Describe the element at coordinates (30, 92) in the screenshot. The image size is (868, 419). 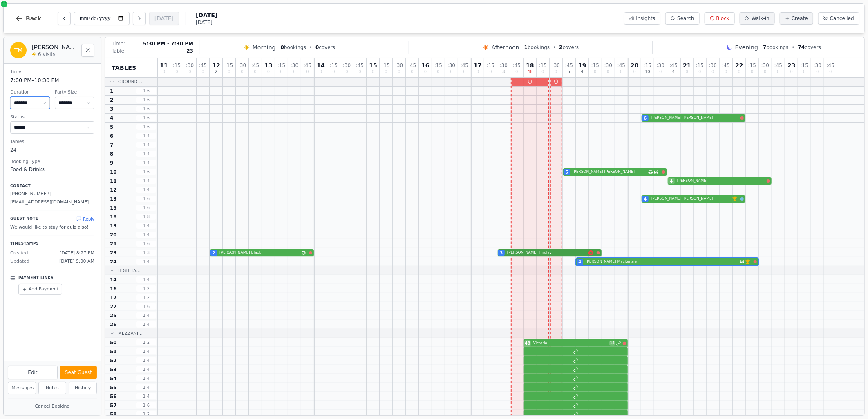
I see `dt: Duration` at that location.